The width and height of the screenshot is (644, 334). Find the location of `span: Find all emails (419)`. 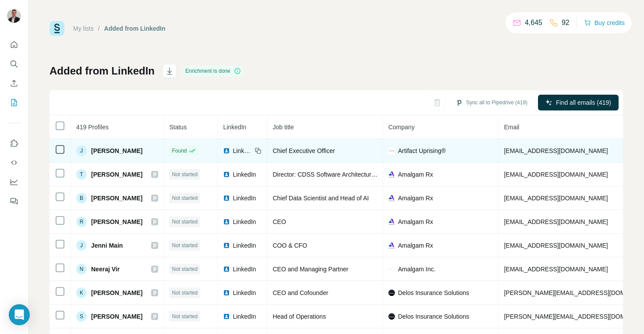

span: Find all emails (419) is located at coordinates (584, 103).